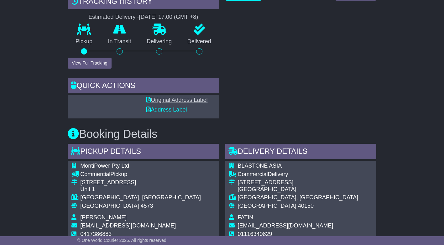 The width and height of the screenshot is (444, 245). I want to click on div: Quick Actions, so click(143, 87).